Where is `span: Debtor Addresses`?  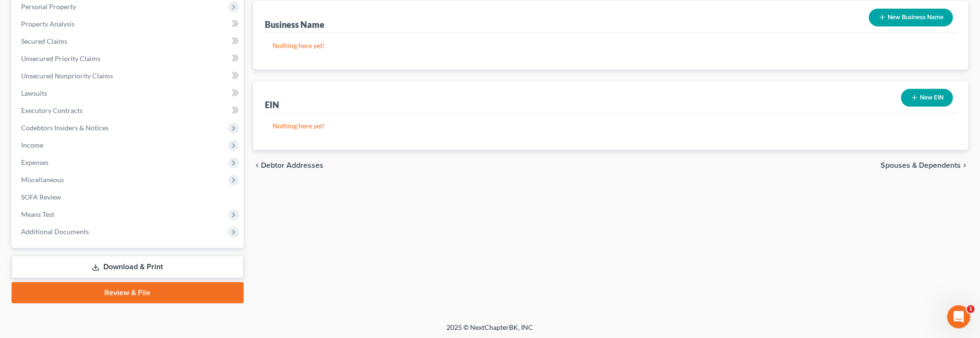
span: Debtor Addresses is located at coordinates (292, 165).